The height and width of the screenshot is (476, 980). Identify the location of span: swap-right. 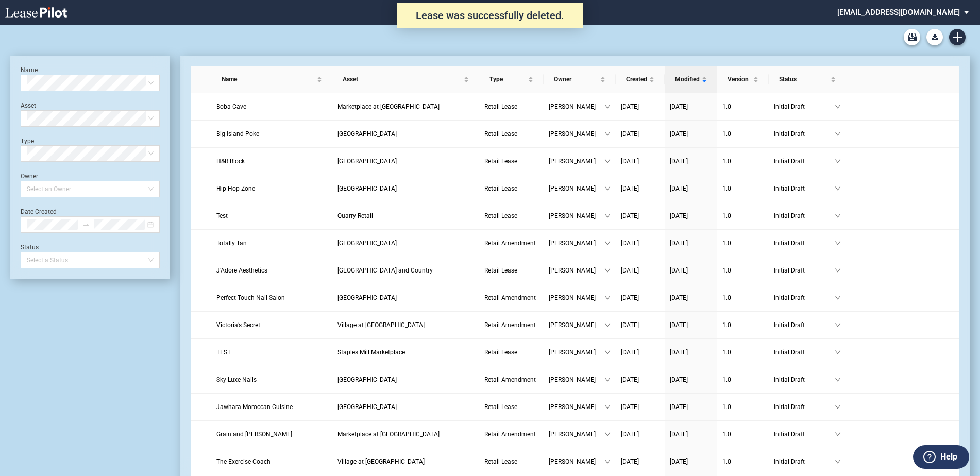
(86, 225).